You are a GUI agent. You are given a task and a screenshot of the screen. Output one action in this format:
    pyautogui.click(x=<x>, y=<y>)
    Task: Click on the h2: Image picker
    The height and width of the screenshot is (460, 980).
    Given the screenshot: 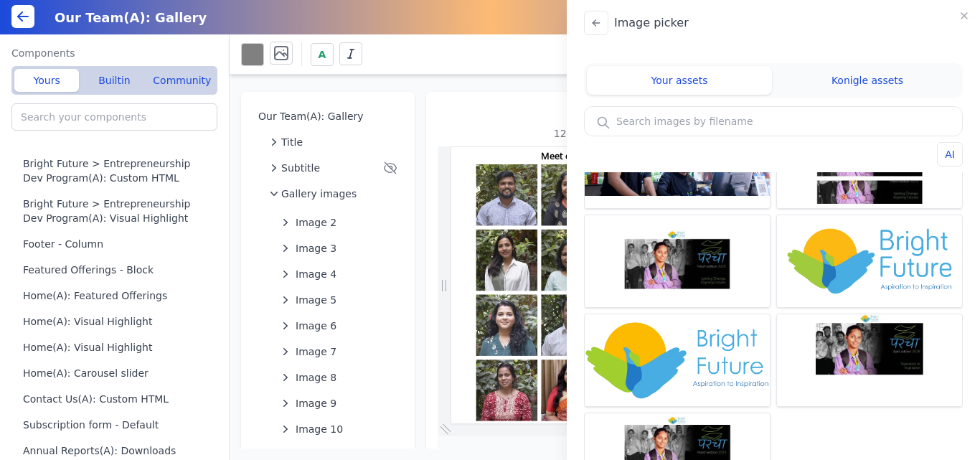 What is the action you would take?
    pyautogui.click(x=652, y=23)
    